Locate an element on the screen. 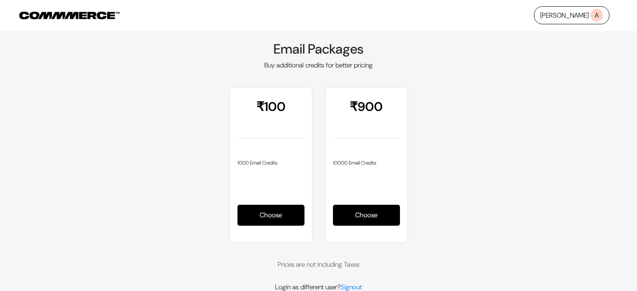 The image size is (637, 291). div: 900 is located at coordinates (366, 119).